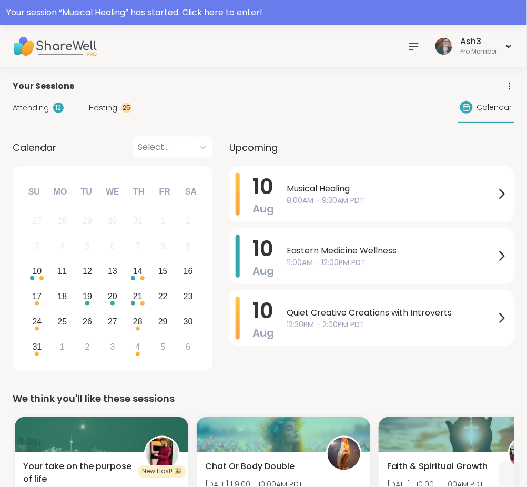  What do you see at coordinates (62, 296) in the screenshot?
I see `div: Choose Monday, August 18th, 2025` at bounding box center [62, 296].